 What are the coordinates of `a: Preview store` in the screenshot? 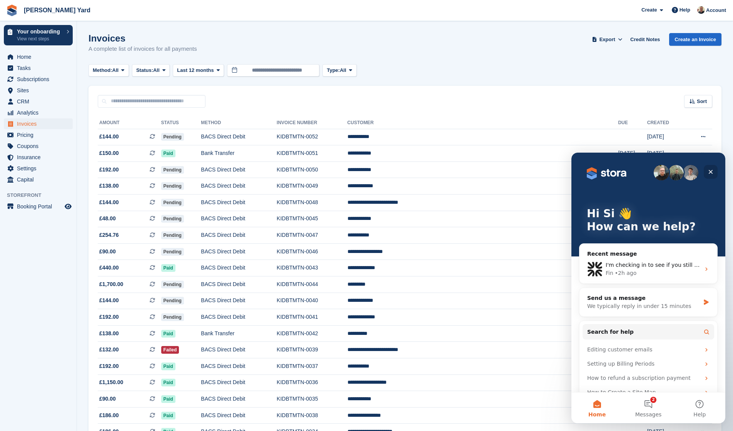 It's located at (68, 207).